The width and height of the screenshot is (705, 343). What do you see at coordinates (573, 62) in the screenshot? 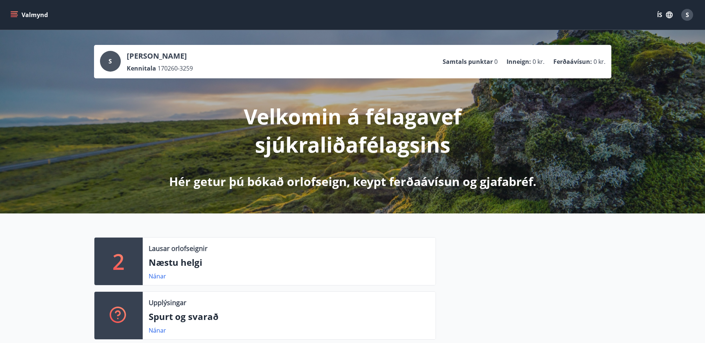
I see `p: Ferðaávísun :` at bounding box center [573, 62].